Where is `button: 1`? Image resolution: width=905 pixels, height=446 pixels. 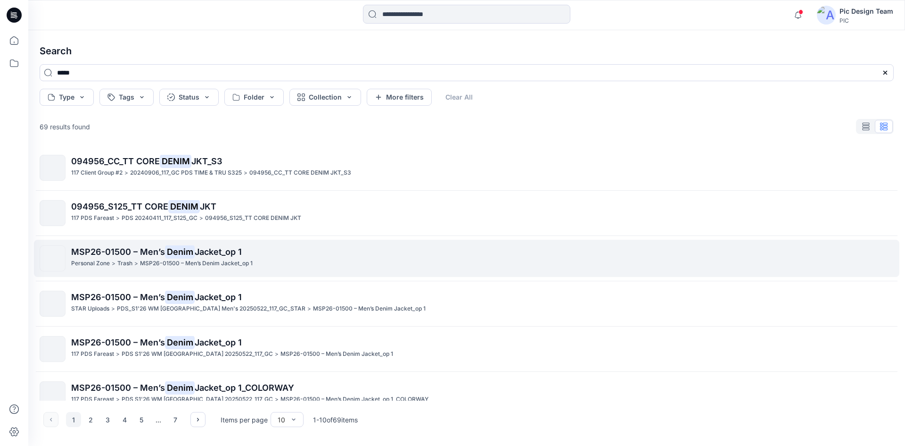 button: 1 is located at coordinates (74, 419).